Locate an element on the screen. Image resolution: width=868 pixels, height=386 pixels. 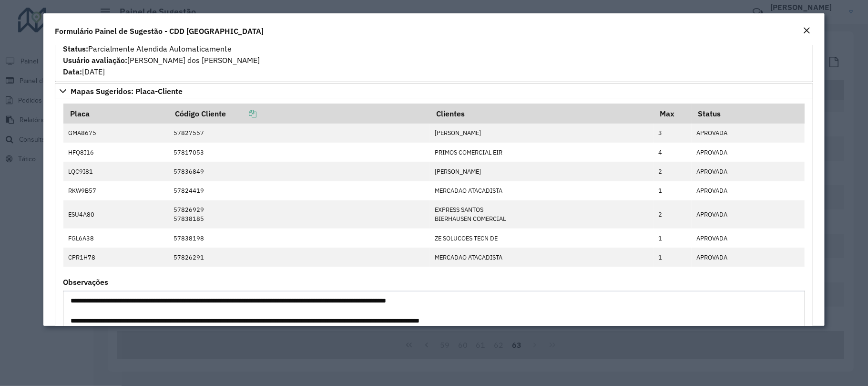
strong: Status: is located at coordinates (75, 49).